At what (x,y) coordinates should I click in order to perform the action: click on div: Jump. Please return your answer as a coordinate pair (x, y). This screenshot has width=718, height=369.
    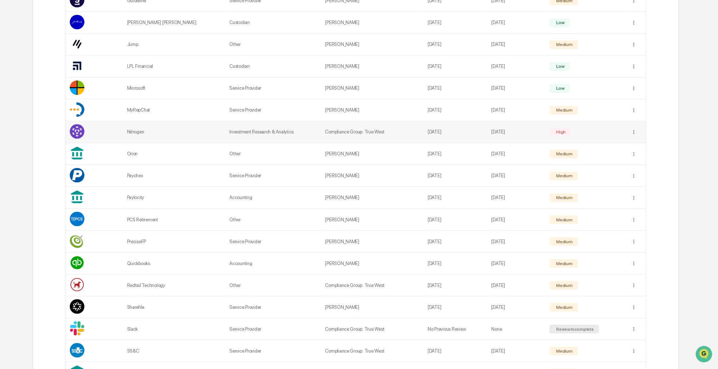
    Looking at the image, I should click on (173, 44).